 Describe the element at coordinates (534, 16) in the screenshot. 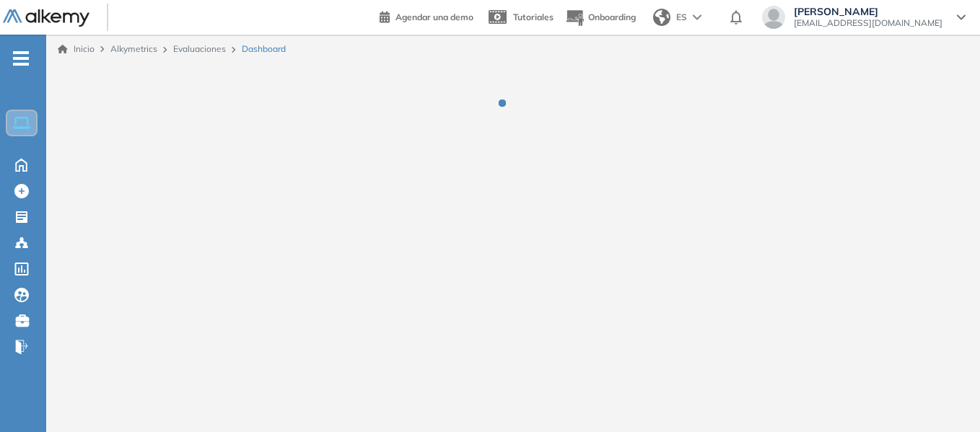

I see `span: Tutoriales` at that location.